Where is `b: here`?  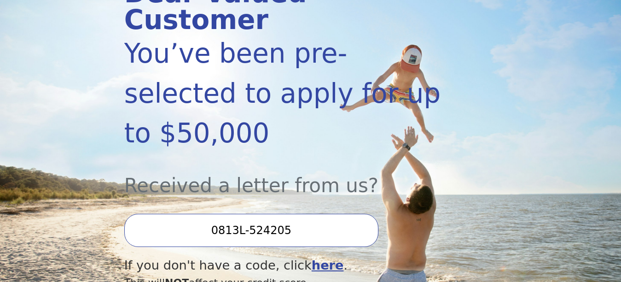 b: here is located at coordinates (328, 265).